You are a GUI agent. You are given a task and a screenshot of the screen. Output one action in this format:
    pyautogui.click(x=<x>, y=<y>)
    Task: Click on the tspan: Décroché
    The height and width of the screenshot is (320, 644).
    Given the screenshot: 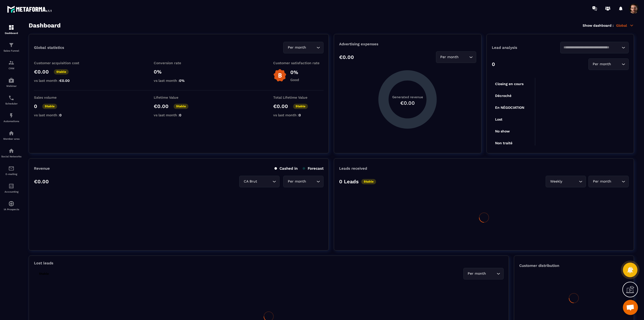 What is the action you would take?
    pyautogui.click(x=503, y=96)
    